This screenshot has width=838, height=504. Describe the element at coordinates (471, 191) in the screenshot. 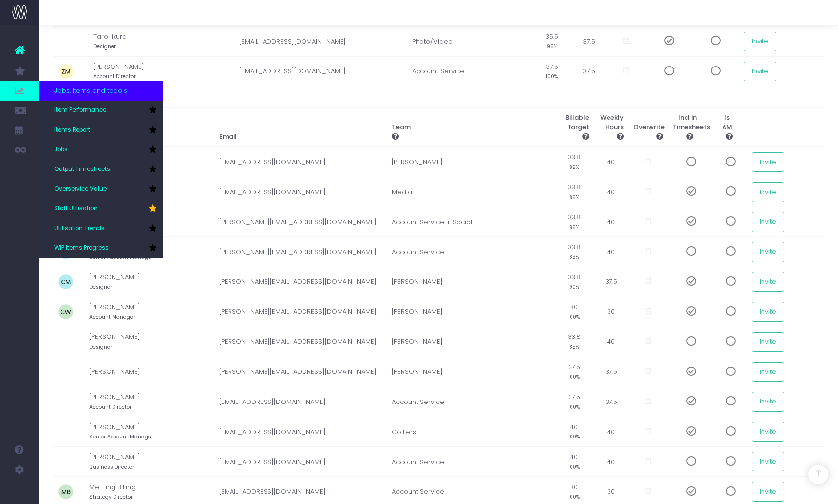

I see `td: Media` at that location.